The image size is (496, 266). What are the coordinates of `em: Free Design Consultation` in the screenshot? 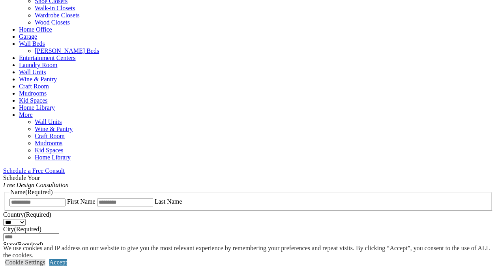 It's located at (36, 185).